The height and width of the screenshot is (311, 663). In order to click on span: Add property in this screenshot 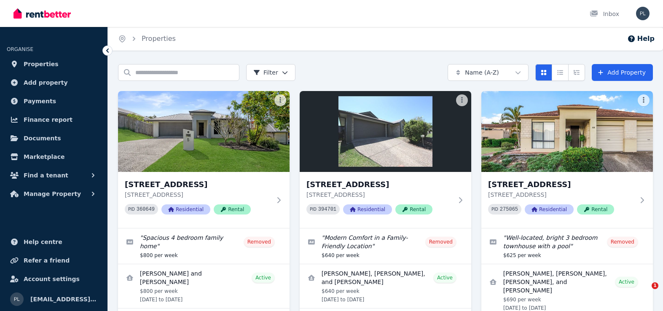, I will do `click(46, 83)`.